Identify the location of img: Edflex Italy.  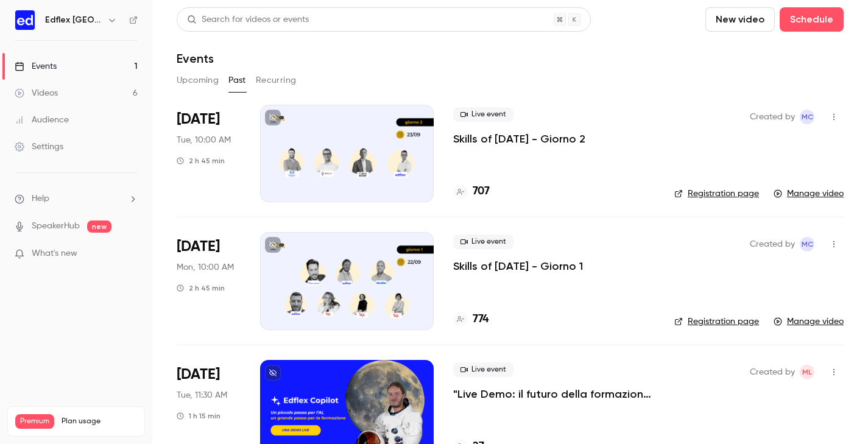
(25, 20).